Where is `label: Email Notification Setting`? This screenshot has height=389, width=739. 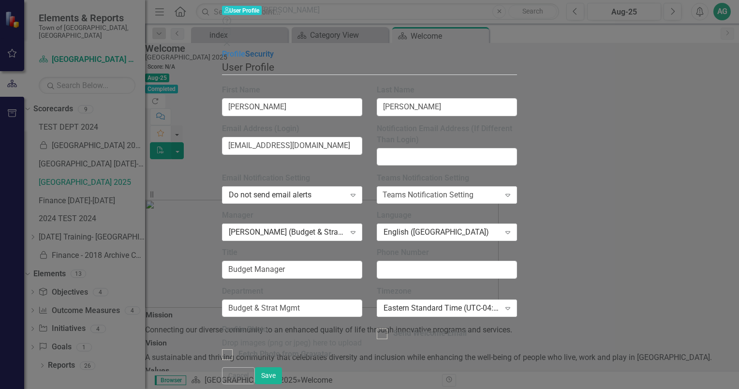
label: Email Notification Setting is located at coordinates (292, 178).